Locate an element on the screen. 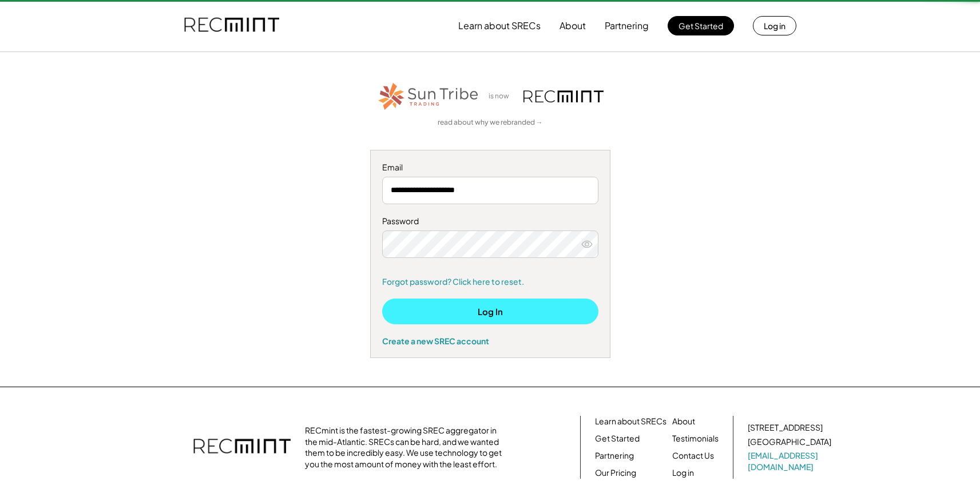 Image resolution: width=980 pixels, height=493 pixels. div: Create a new SREC account is located at coordinates (490, 341).